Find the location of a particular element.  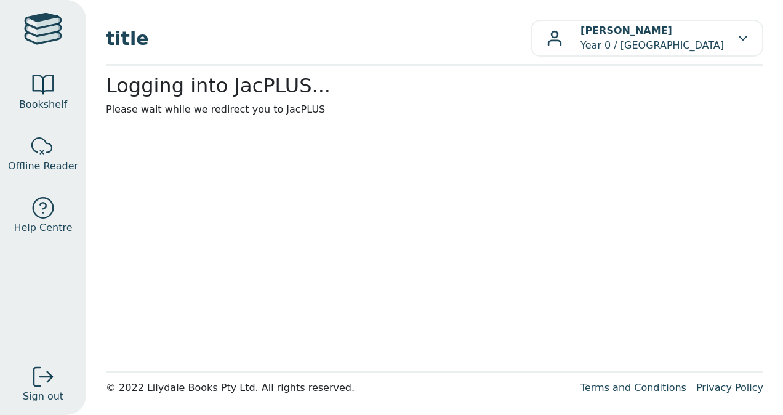

span: Bookshelf is located at coordinates (43, 105).